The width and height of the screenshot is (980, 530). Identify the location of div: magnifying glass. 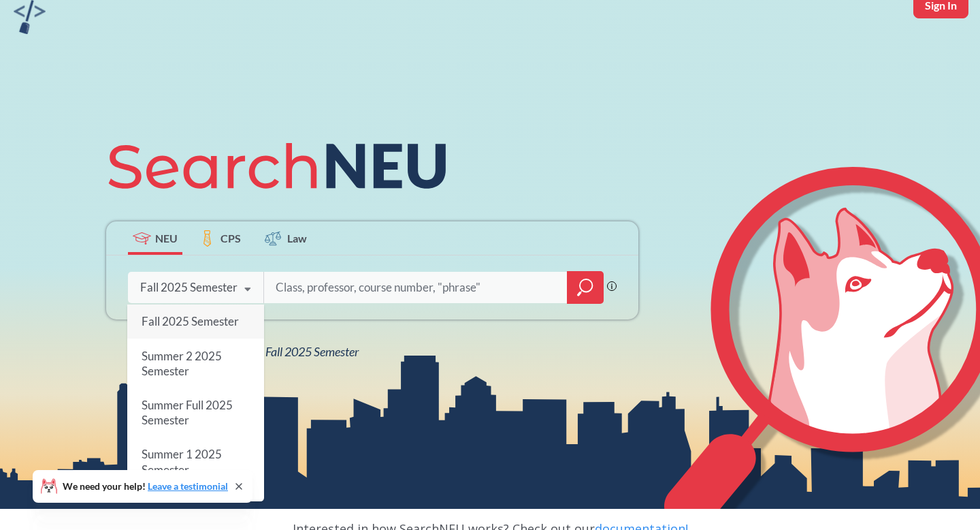
(586, 287).